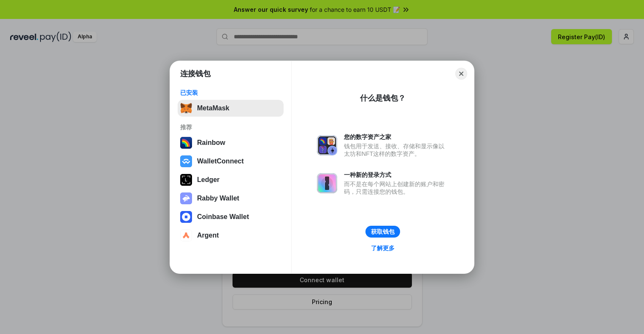 This screenshot has width=644, height=334. I want to click on button: Argent, so click(230, 236).